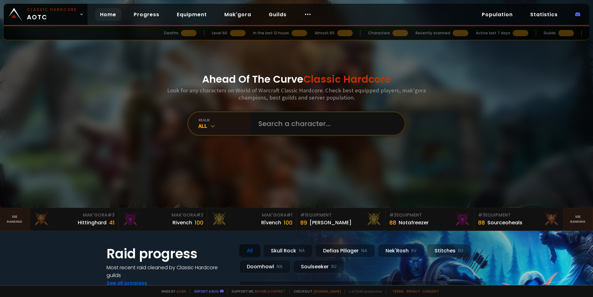  Describe the element at coordinates (345, 251) in the screenshot. I see `div: Defias Pillager` at that location.